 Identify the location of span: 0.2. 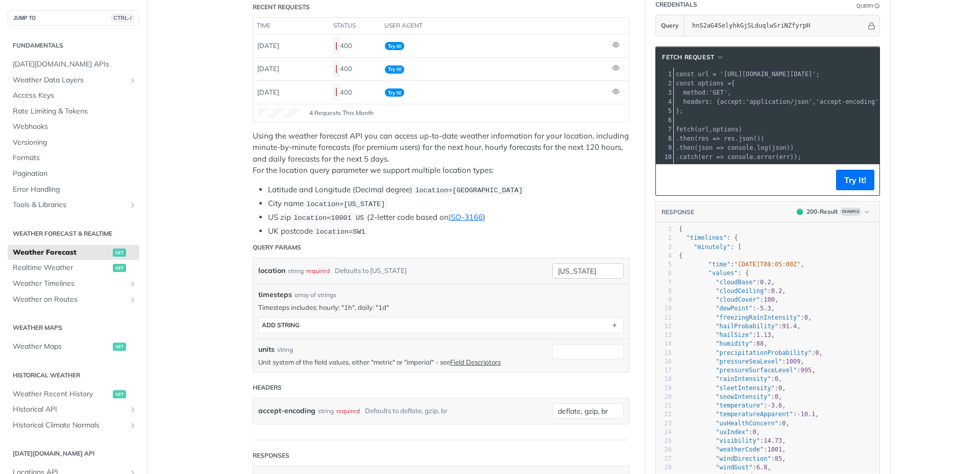
(766, 282).